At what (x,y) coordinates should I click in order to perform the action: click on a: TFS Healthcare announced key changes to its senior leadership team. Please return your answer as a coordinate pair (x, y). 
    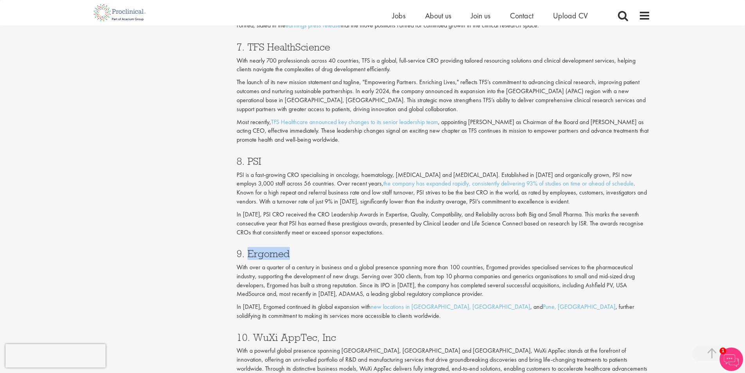
    Looking at the image, I should click on (354, 122).